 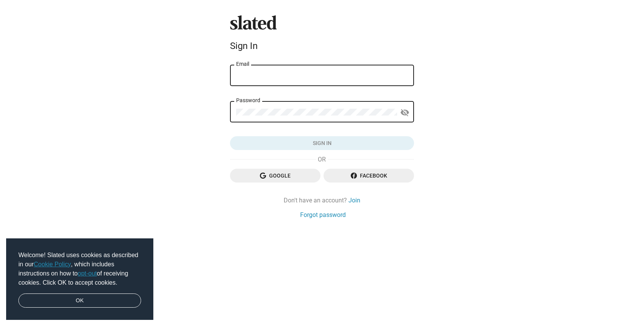 What do you see at coordinates (323, 215) in the screenshot?
I see `a: Forgot password` at bounding box center [323, 215].